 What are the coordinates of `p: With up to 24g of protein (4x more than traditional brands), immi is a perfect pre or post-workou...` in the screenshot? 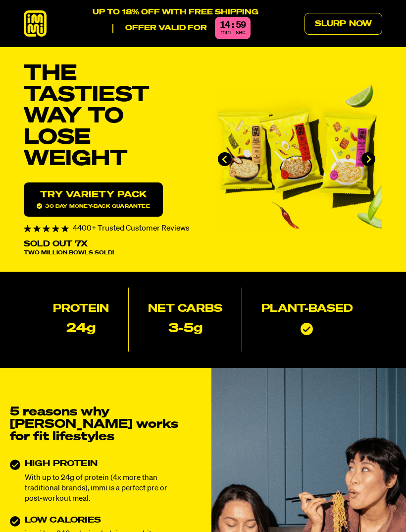 It's located at (104, 489).